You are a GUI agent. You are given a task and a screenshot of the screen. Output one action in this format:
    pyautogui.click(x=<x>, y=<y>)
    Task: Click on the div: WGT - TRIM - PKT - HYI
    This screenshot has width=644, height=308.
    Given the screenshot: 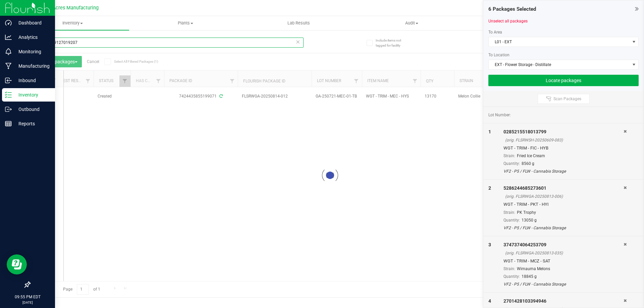 What is the action you would take?
    pyautogui.click(x=564, y=205)
    